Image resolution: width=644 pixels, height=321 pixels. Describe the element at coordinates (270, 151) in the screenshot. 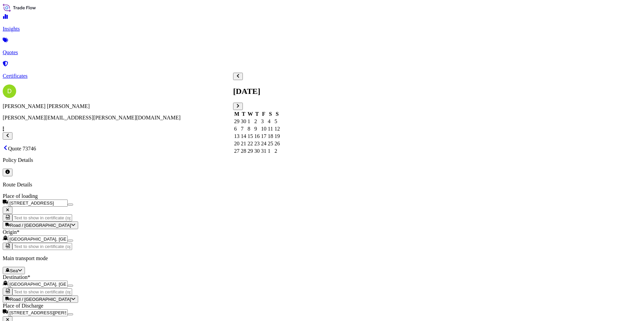

I see `div: Saturday 1 November 2025` at that location.